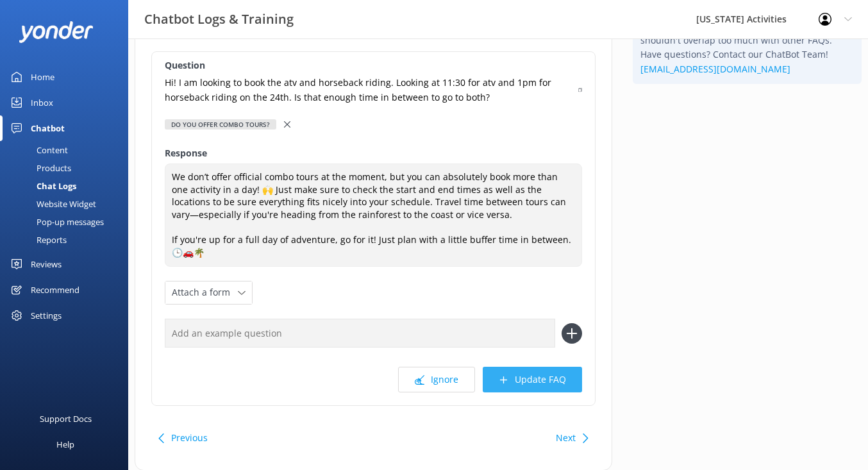 The image size is (868, 470). What do you see at coordinates (37, 240) in the screenshot?
I see `div: Reports` at bounding box center [37, 240].